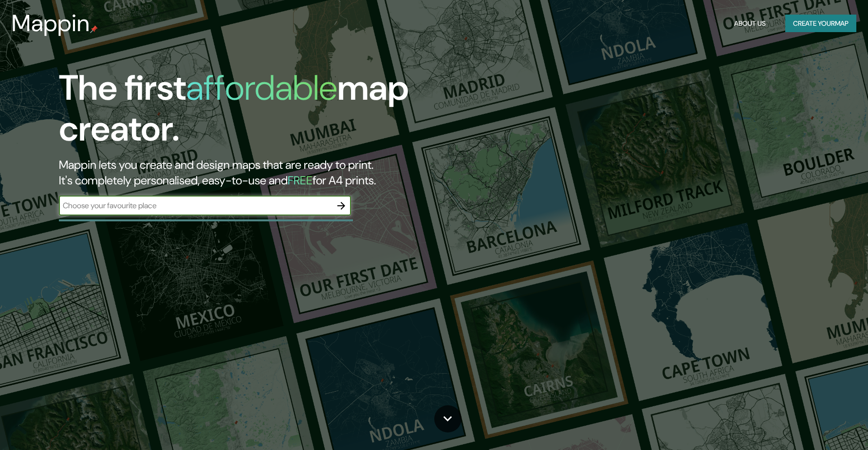  What do you see at coordinates (276, 112) in the screenshot?
I see `h1: The first map creator.` at bounding box center [276, 112].